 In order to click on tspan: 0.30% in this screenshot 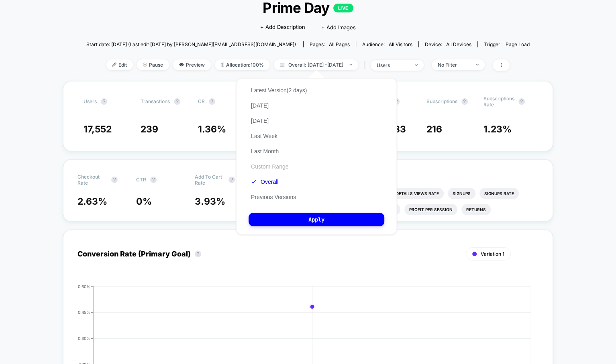, I will do `click(84, 338)`.